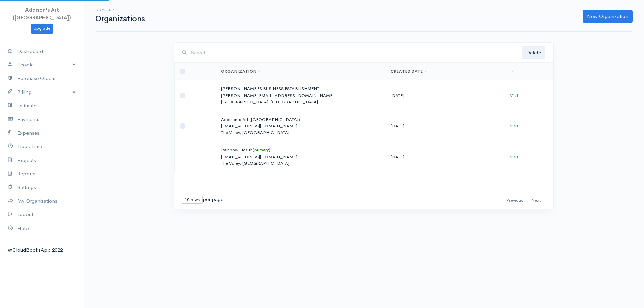 Image resolution: width=644 pixels, height=308 pixels. Describe the element at coordinates (42, 250) in the screenshot. I see `div: @CloudBooksApp 2022` at that location.